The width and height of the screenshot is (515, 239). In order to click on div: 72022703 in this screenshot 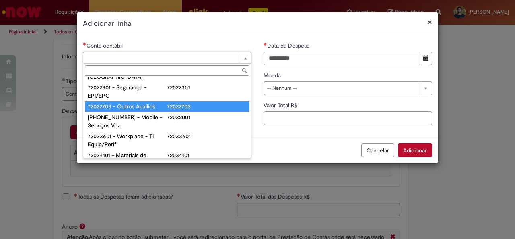, I will do `click(207, 106)`.